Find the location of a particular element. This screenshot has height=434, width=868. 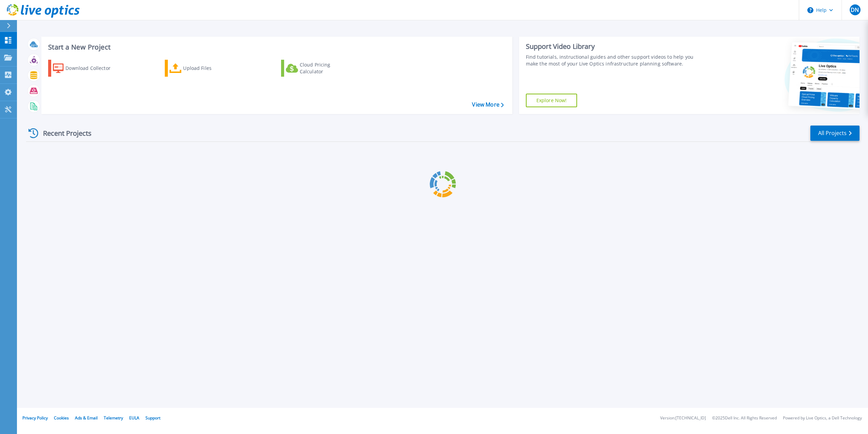

a: Telemetry is located at coordinates (113, 417).